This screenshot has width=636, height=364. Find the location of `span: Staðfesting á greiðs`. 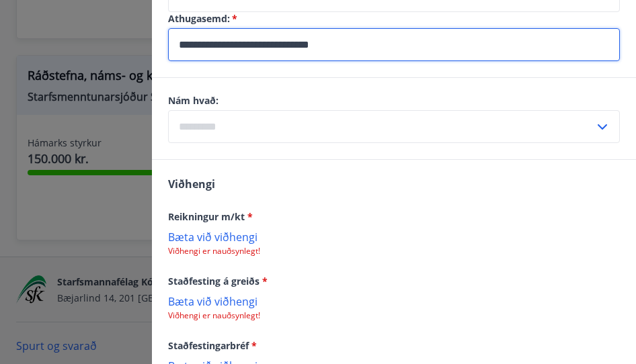

span: Staðfesting á greiðs is located at coordinates (218, 281).